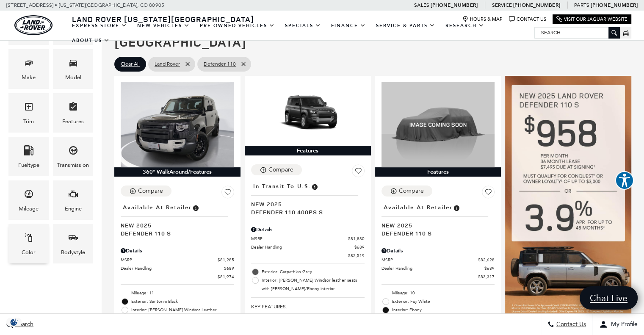 Image resolution: width=644 pixels, height=335 pixels. What do you see at coordinates (527, 19) in the screenshot?
I see `a: Contact Us` at bounding box center [527, 19].